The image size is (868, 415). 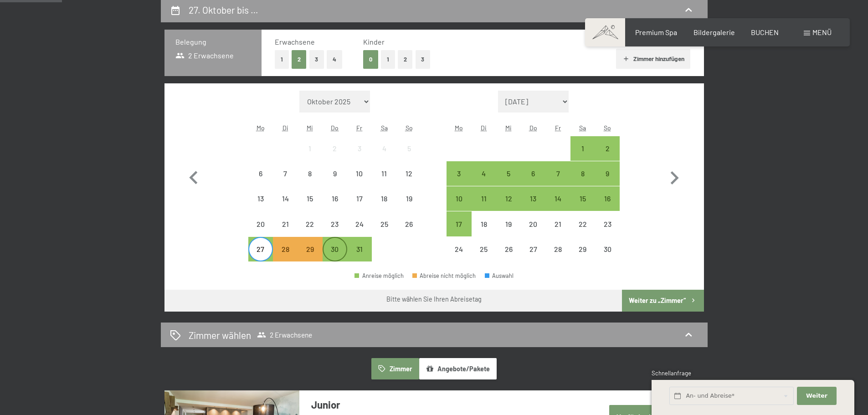 What do you see at coordinates (384, 174) in the screenshot?
I see `div: Sat Oct 11 2025` at bounding box center [384, 174].